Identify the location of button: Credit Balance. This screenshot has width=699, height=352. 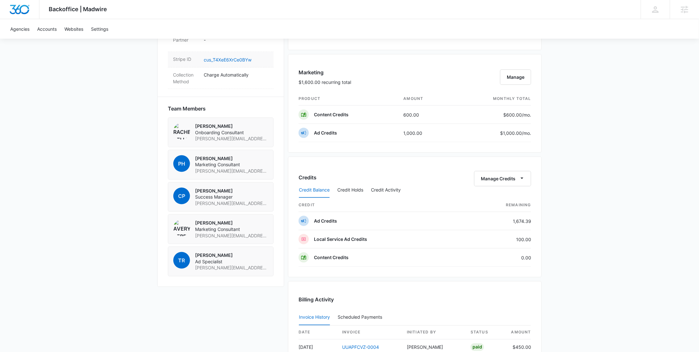
(314, 190).